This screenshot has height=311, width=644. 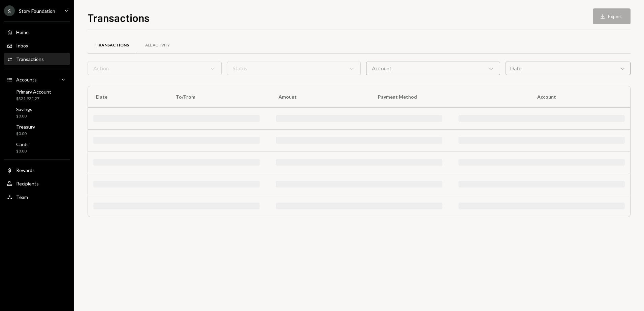 I want to click on div: Home, so click(x=22, y=32).